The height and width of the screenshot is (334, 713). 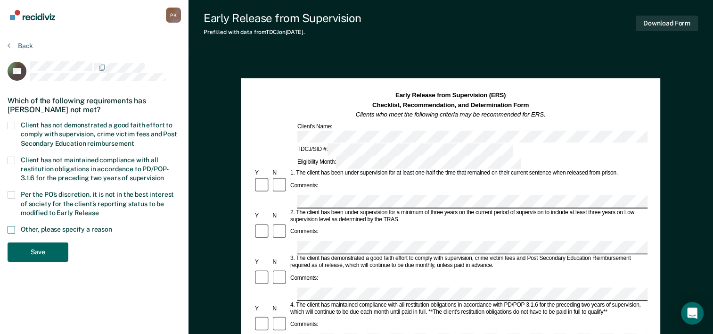 I want to click on button: Save, so click(x=38, y=252).